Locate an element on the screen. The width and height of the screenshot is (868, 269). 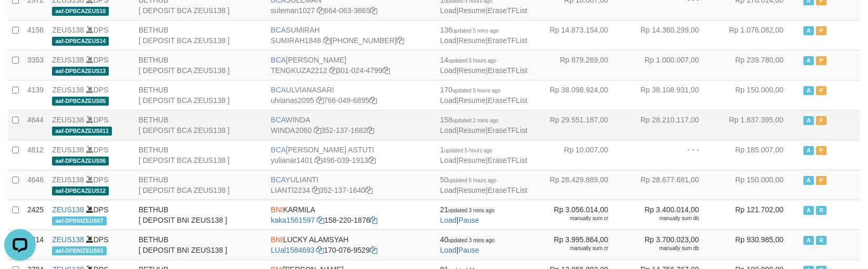
td: 4646 is located at coordinates (35, 184).